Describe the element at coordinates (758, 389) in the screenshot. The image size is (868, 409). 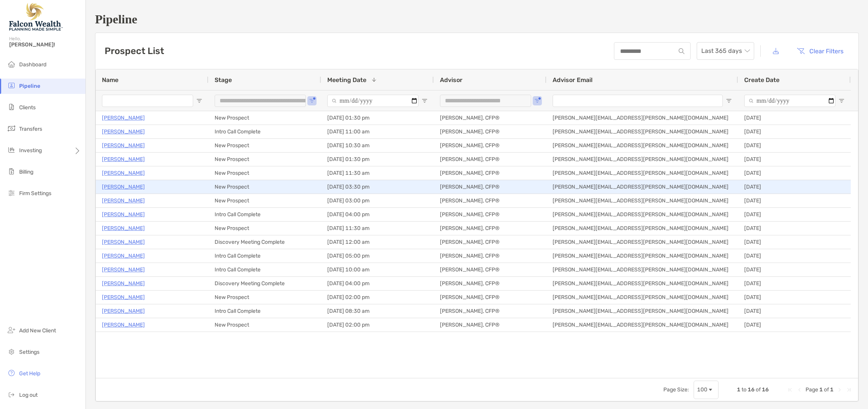
I see `span: of` at that location.